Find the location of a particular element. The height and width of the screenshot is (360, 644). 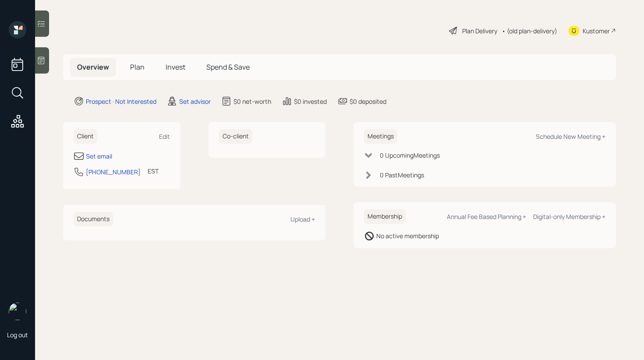

div: 0 Upcoming Meeting s is located at coordinates (410, 155).